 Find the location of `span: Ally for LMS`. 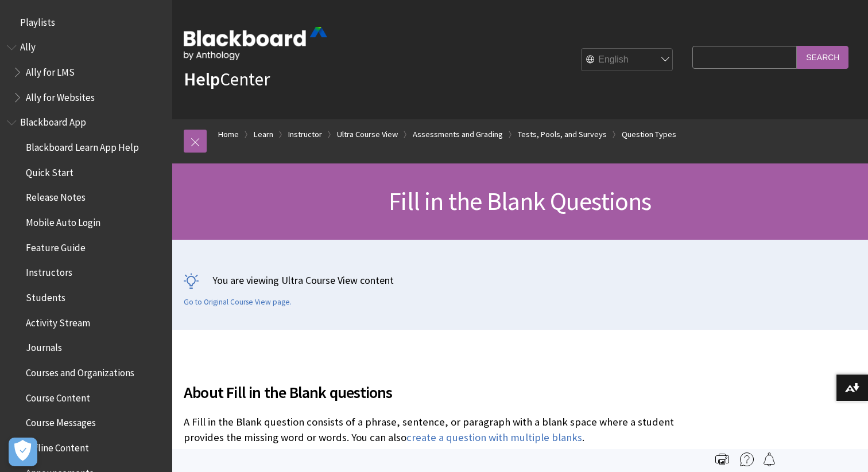

span: Ally for LMS is located at coordinates (50, 70).